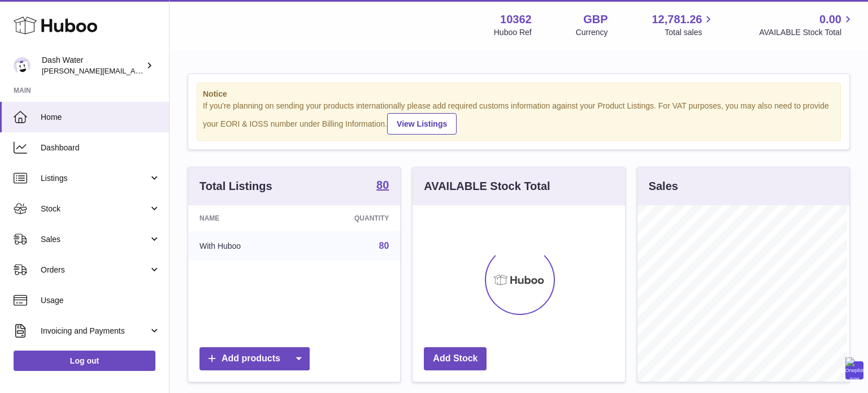 This screenshot has height=393, width=868. Describe the element at coordinates (94, 239) in the screenshot. I see `span: Sales` at that location.